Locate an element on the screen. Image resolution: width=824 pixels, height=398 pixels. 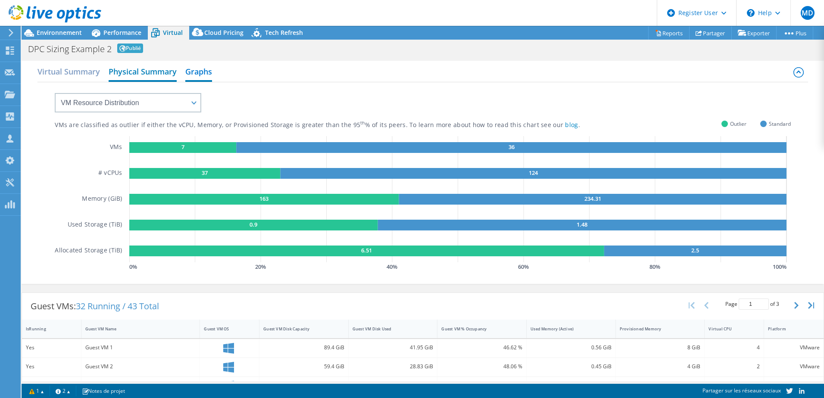
div: VMs are classified as outlier if either the vCPU, Memory, or Provisioned Storage is greater than ... is located at coordinates (339, 125).